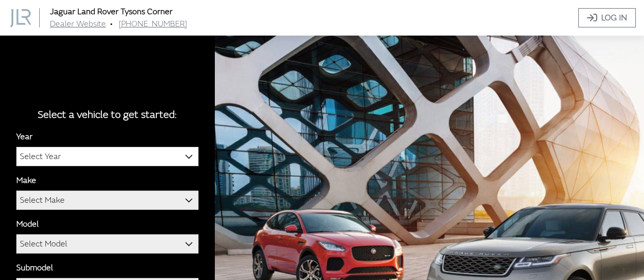 Image resolution: width=644 pixels, height=280 pixels. I want to click on label: Year, so click(25, 137).